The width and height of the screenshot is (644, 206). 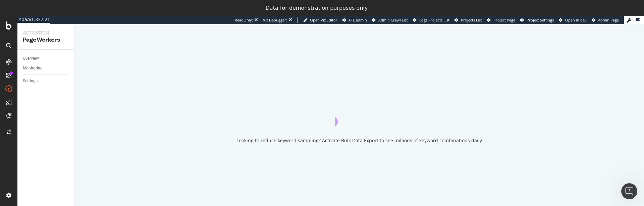 What do you see at coordinates (33, 20) in the screenshot?
I see `a: spa/v1.337.21` at bounding box center [33, 20].